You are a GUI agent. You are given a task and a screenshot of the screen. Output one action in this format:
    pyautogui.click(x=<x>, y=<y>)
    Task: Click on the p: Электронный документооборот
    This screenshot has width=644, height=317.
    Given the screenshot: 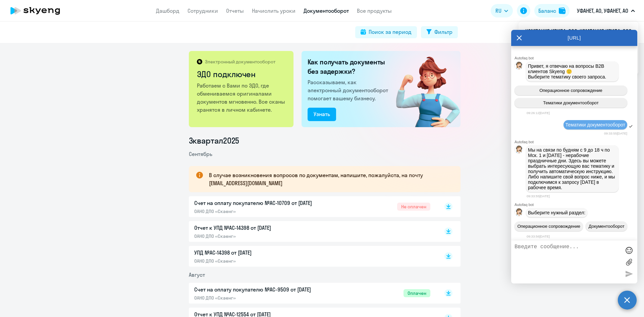 What is the action you would take?
    pyautogui.click(x=240, y=62)
    